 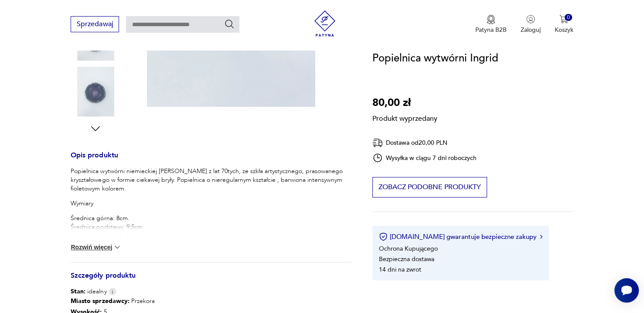 I want to click on p: Produkt wyprzedany, so click(x=405, y=117).